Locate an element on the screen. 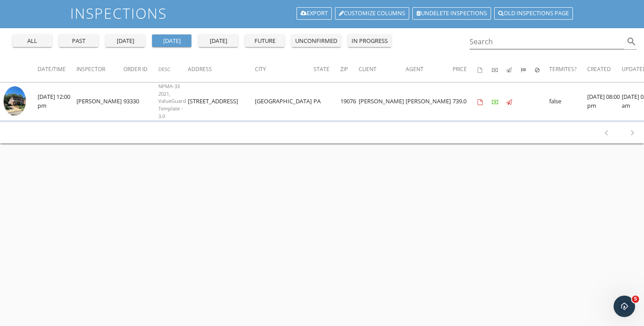 The height and width of the screenshot is (326, 644). th: Agreements signed: Not sorted. is located at coordinates (485, 69).